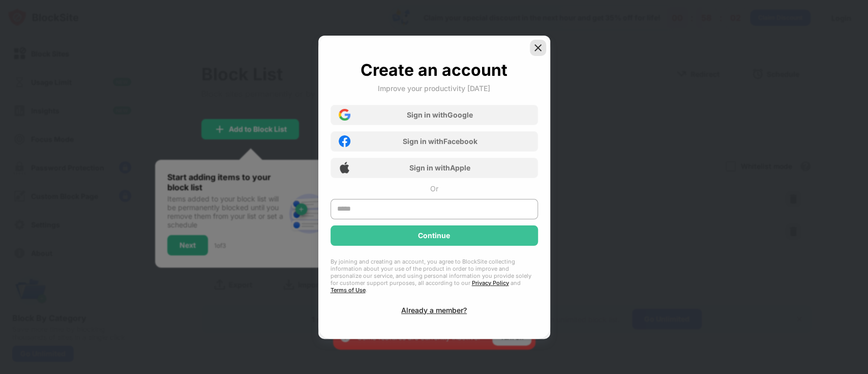  I want to click on img: facebook-icon.png, so click(344, 141).